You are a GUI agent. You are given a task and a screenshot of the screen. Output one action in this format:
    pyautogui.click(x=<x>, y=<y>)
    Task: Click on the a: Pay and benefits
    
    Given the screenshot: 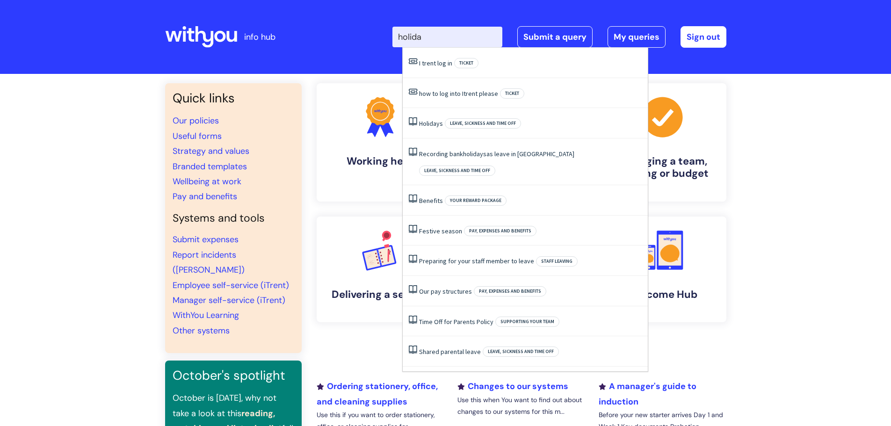 What is the action you would take?
    pyautogui.click(x=205, y=196)
    